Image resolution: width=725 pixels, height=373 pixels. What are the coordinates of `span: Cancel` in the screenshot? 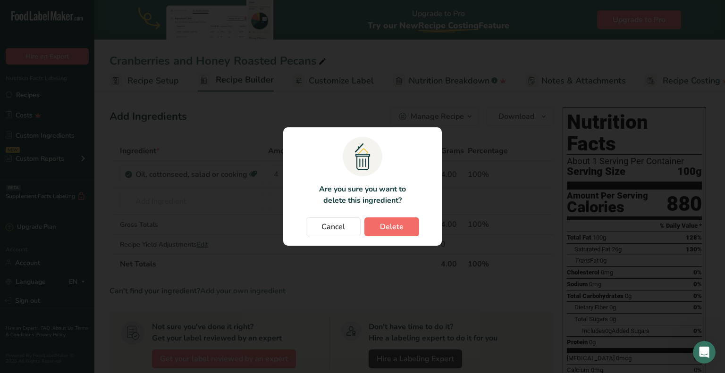 It's located at (333, 227).